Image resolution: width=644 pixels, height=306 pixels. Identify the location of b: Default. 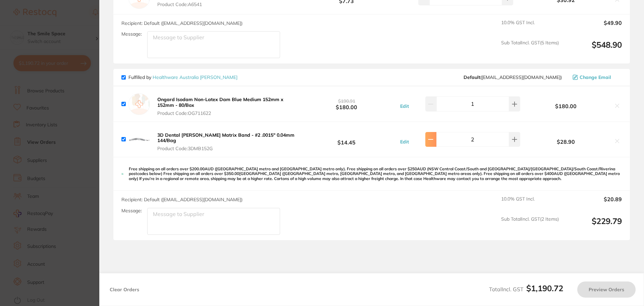
(472, 77).